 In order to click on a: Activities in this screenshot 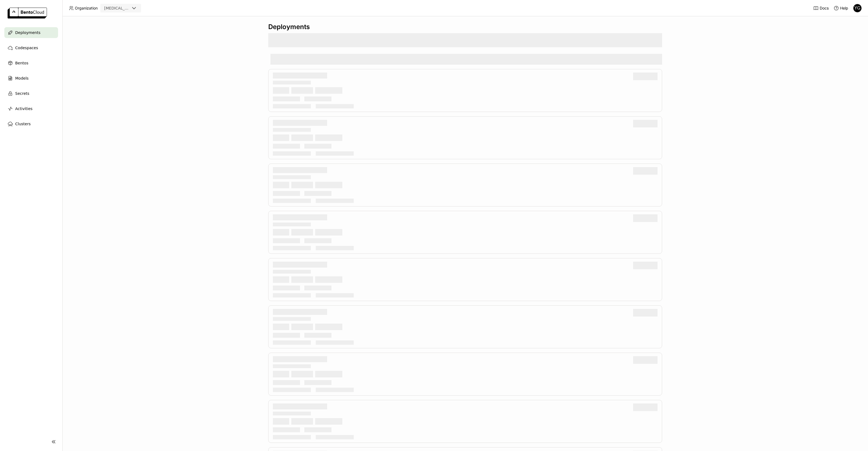, I will do `click(32, 109)`.